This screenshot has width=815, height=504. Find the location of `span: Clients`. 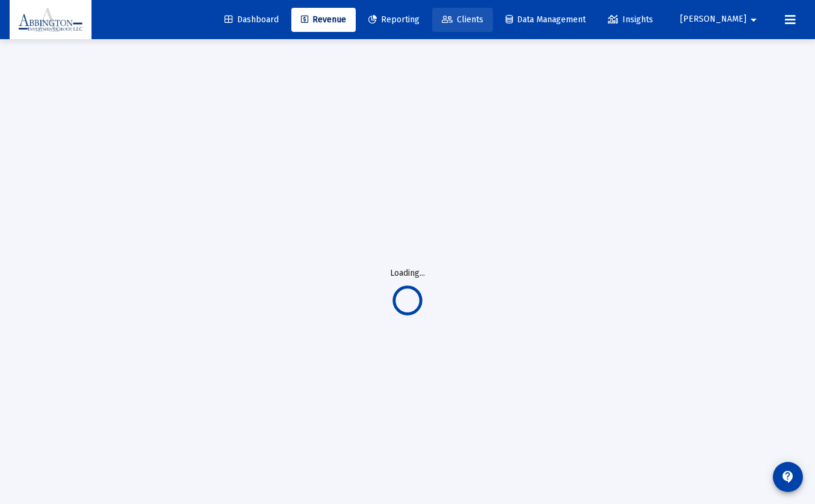

span: Clients is located at coordinates (462, 19).